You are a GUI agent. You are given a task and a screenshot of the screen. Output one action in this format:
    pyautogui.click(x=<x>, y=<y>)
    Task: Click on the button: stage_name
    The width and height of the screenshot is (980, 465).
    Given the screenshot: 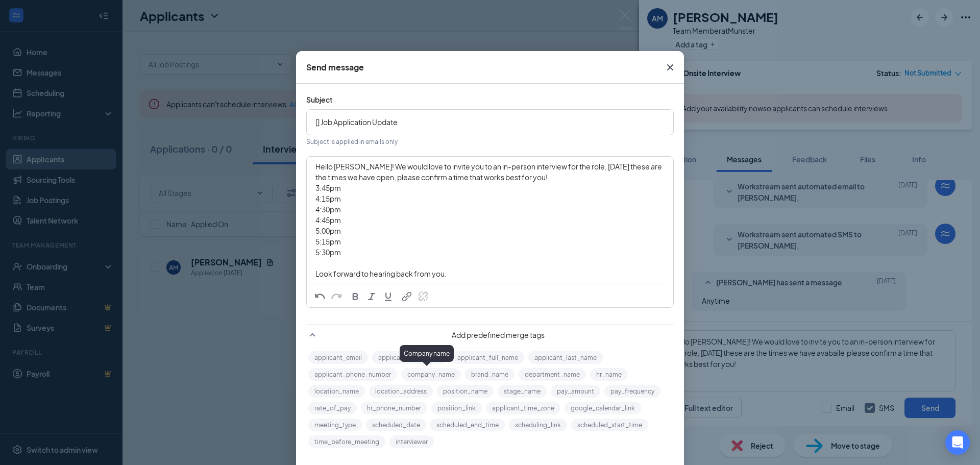 What is the action you would take?
    pyautogui.click(x=522, y=391)
    